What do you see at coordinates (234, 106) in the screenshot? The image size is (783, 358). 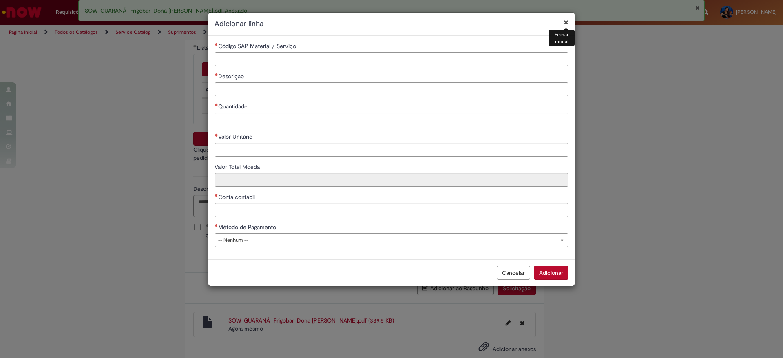 I see `span: Quantidade` at bounding box center [234, 106].